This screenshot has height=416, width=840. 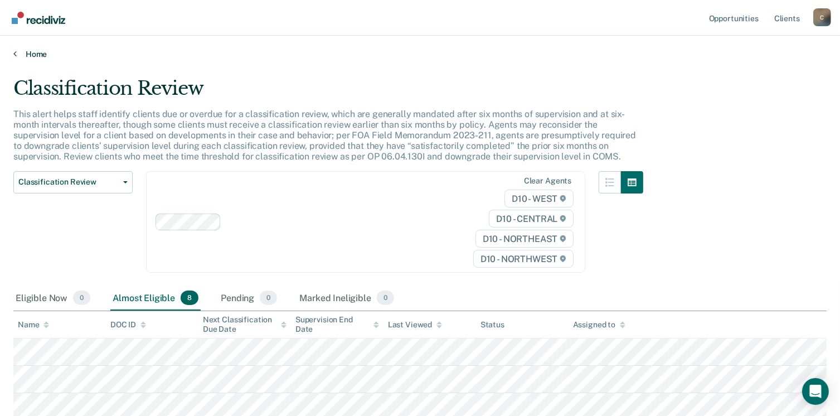 What do you see at coordinates (822, 17) in the screenshot?
I see `button: Profile dropdown button` at bounding box center [822, 17].